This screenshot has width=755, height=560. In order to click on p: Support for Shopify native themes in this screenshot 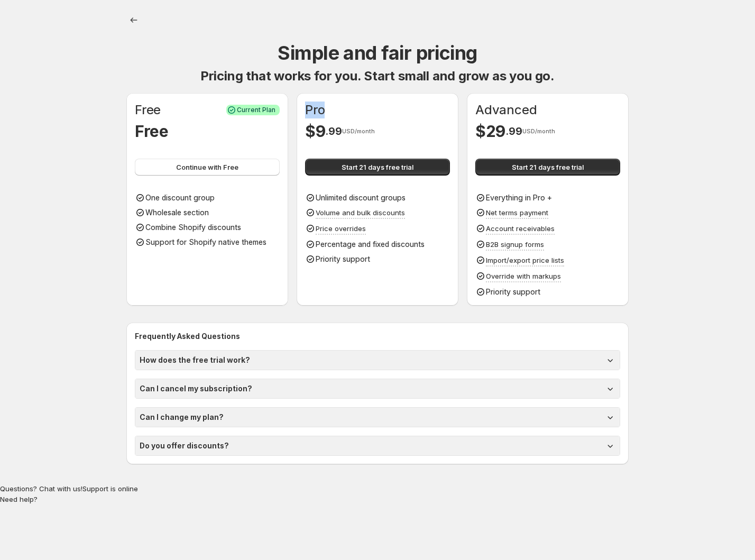, I will do `click(205, 242)`.